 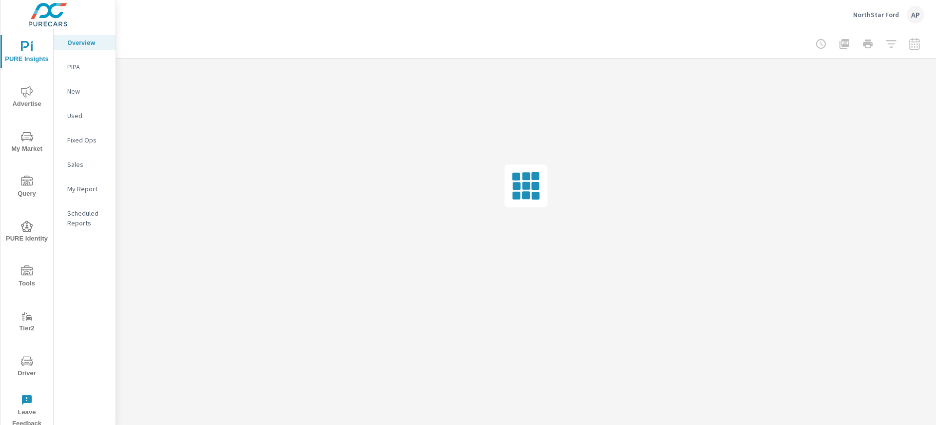 I want to click on div: Scheduled Reports, so click(x=84, y=218).